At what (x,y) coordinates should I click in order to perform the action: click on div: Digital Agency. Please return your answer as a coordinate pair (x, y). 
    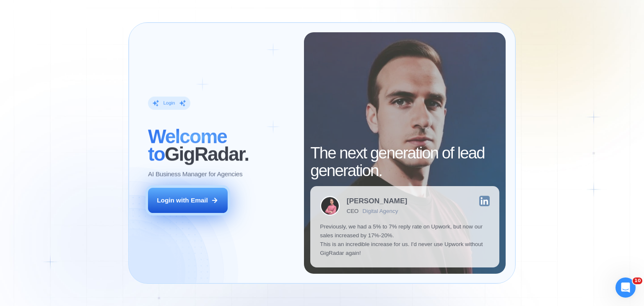
    Looking at the image, I should click on (380, 211).